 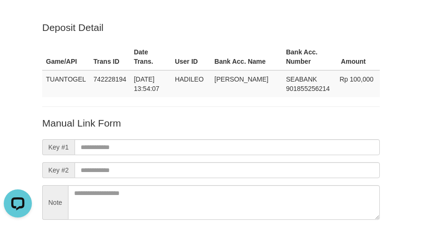 What do you see at coordinates (191, 57) in the screenshot?
I see `th: User ID` at bounding box center [191, 57].